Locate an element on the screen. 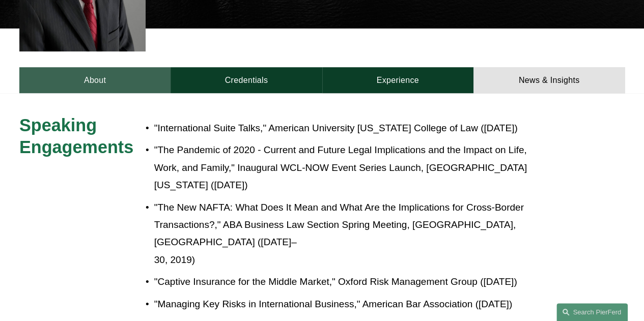 This screenshot has height=321, width=644. a: About is located at coordinates (95, 80).